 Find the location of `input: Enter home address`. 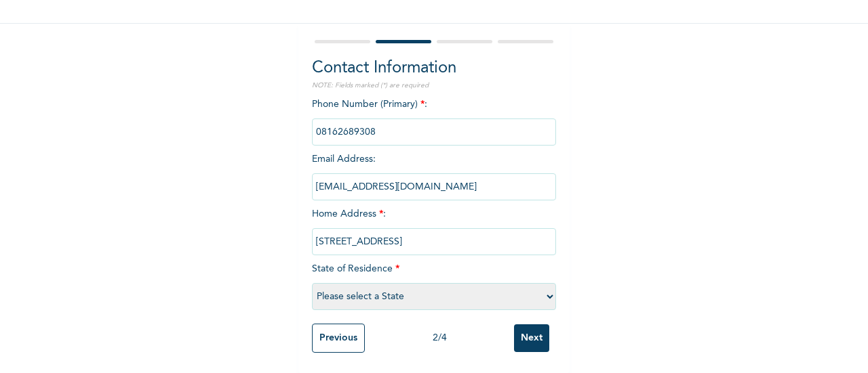

input: Enter home address is located at coordinates (434, 242).